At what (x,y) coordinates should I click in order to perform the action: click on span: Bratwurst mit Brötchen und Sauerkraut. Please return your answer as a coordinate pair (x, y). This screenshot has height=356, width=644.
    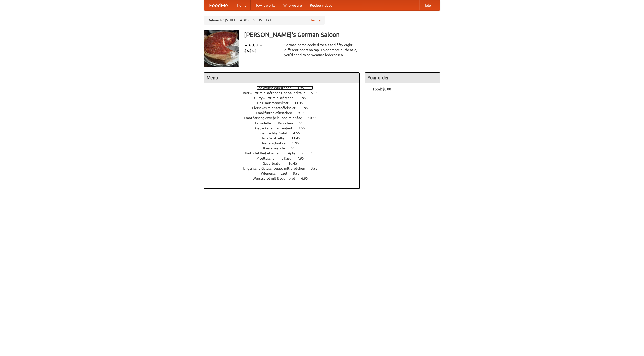
    Looking at the image, I should click on (277, 93).